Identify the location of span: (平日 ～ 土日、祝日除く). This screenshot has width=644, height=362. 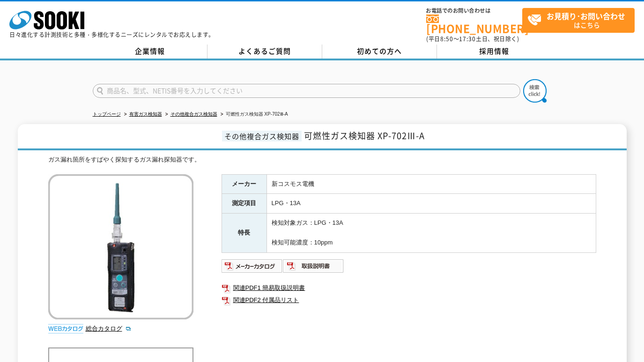
(473, 39).